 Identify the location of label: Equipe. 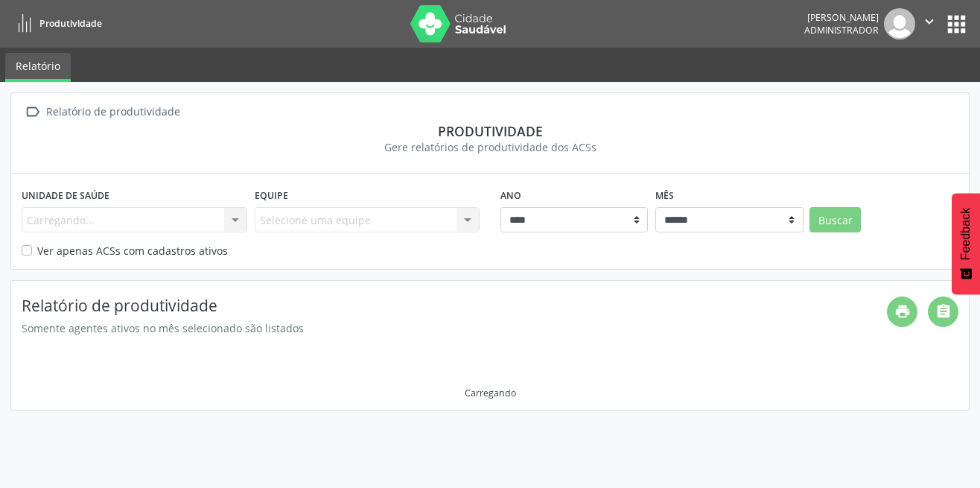
(271, 195).